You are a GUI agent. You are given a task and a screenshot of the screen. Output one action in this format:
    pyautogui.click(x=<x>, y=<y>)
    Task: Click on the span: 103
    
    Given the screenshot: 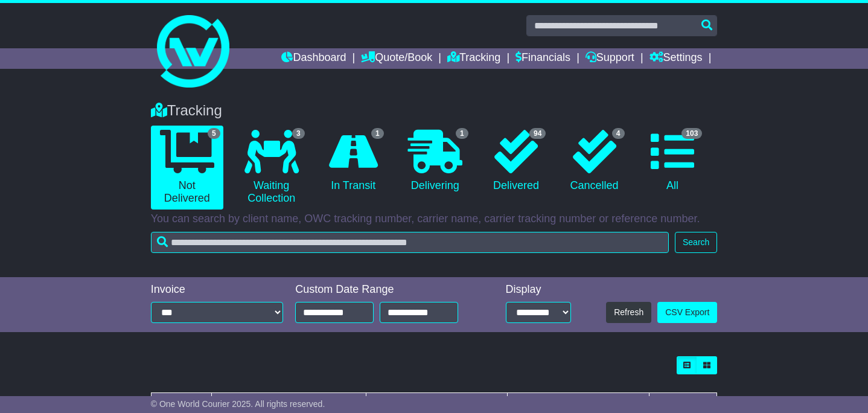 What is the action you would take?
    pyautogui.click(x=692, y=133)
    